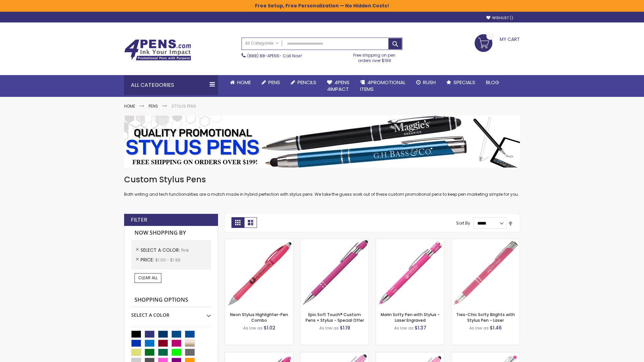  Describe the element at coordinates (259, 318) in the screenshot. I see `a: Neon Stylus Highlighter-Pen Combo` at that location.